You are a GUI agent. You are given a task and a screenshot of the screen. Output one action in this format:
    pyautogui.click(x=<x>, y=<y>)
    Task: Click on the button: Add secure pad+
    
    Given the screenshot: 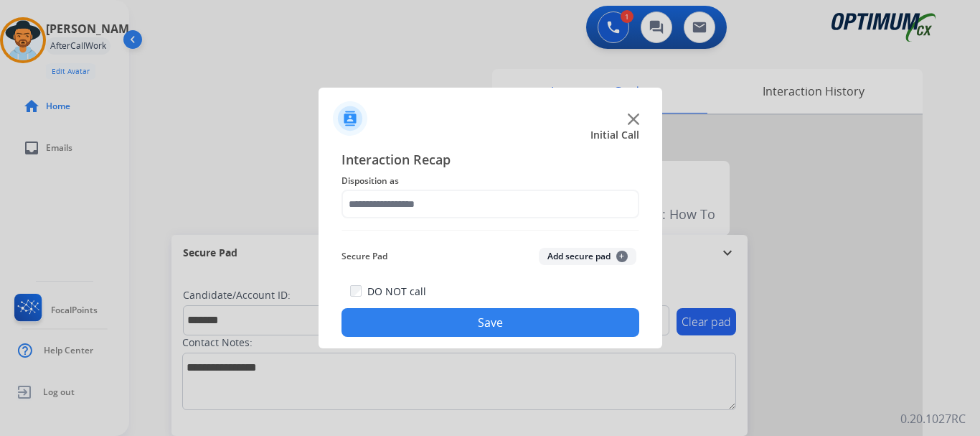 What is the action you would take?
    pyautogui.click(x=587, y=256)
    